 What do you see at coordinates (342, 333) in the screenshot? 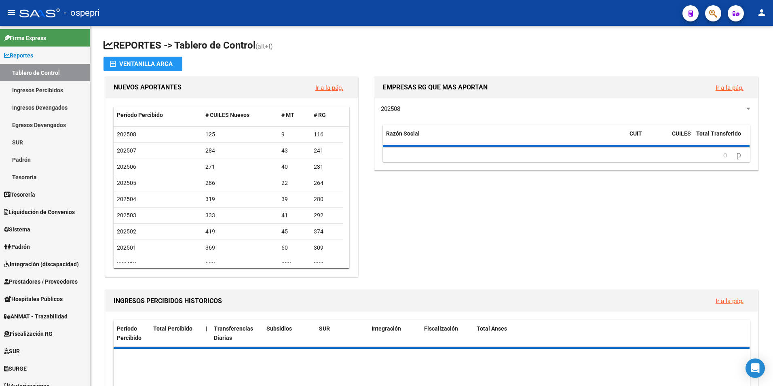
I see `datatable-header-cell: SUR` at bounding box center [342, 333].